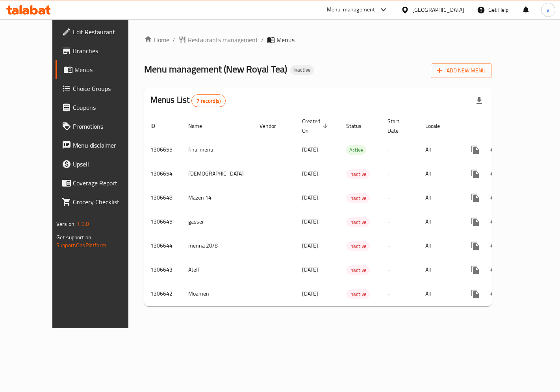  I want to click on td: Moamen, so click(218, 294).